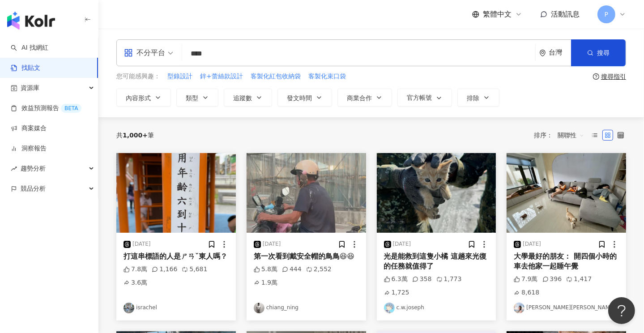 The height and width of the screenshot is (333, 644). Describe the element at coordinates (25, 68) in the screenshot. I see `a: 找貼文` at that location.